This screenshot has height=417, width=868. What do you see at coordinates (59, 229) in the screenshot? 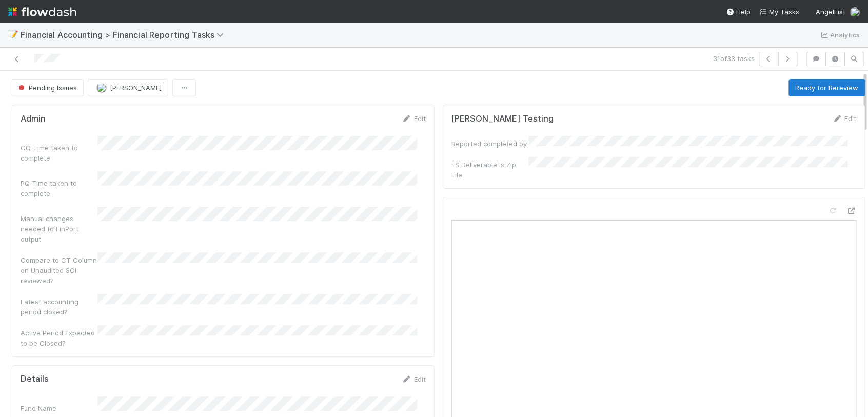
I see `div: Manual changes needed to FinPort output` at bounding box center [59, 229].